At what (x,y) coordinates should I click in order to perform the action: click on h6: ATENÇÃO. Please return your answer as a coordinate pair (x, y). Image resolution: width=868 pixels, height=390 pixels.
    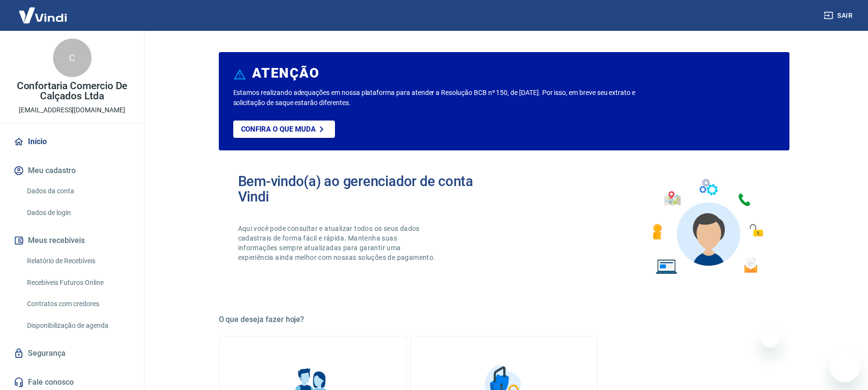
    Looking at the image, I should click on (285, 73).